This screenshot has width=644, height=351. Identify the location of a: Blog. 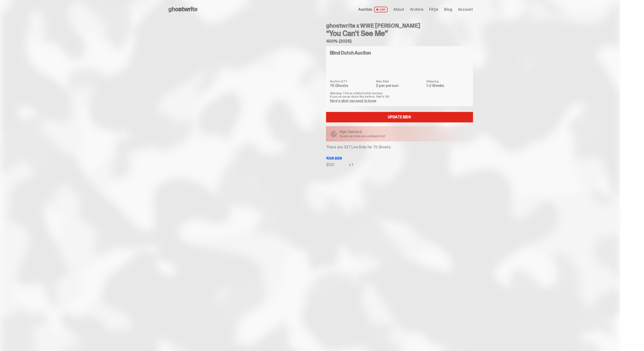
(448, 9).